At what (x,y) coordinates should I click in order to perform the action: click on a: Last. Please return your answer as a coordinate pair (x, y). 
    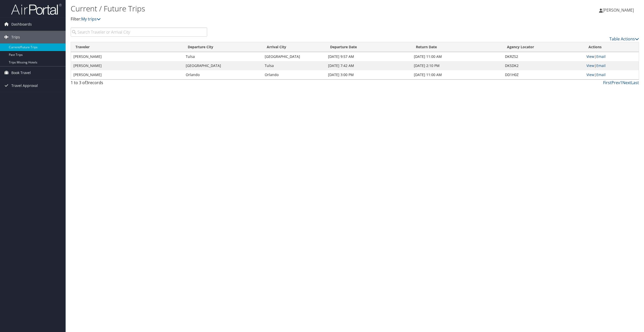
    Looking at the image, I should click on (635, 83).